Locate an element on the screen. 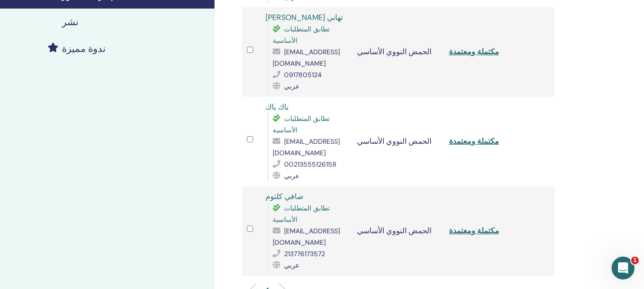  a: ياك ياك is located at coordinates (277, 107).